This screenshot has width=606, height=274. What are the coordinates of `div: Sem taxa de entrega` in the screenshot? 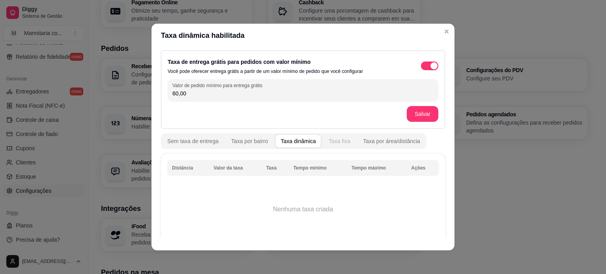 It's located at (193, 141).